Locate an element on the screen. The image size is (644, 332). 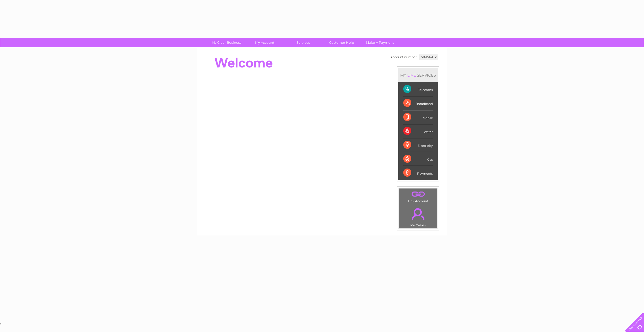
div: MY SERVICES is located at coordinates (418, 75).